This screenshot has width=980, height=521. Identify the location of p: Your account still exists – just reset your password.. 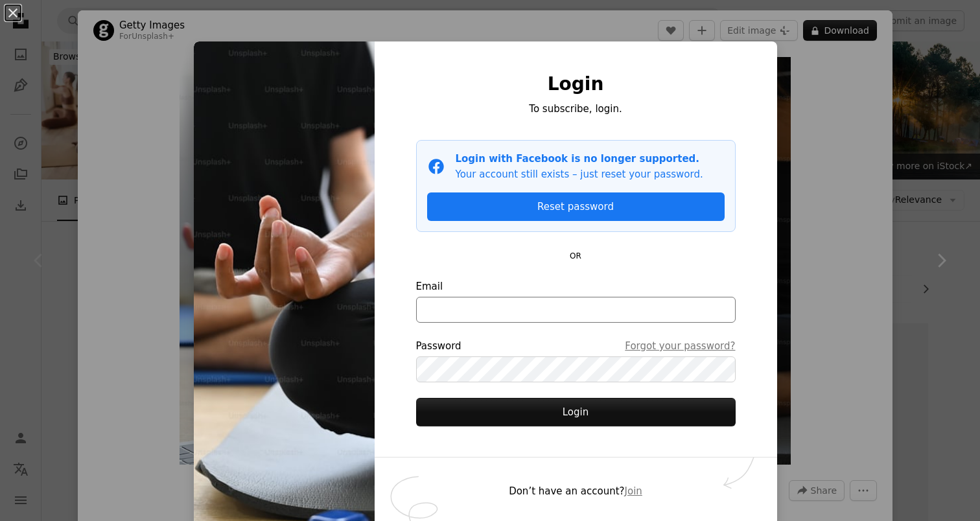
(580, 174).